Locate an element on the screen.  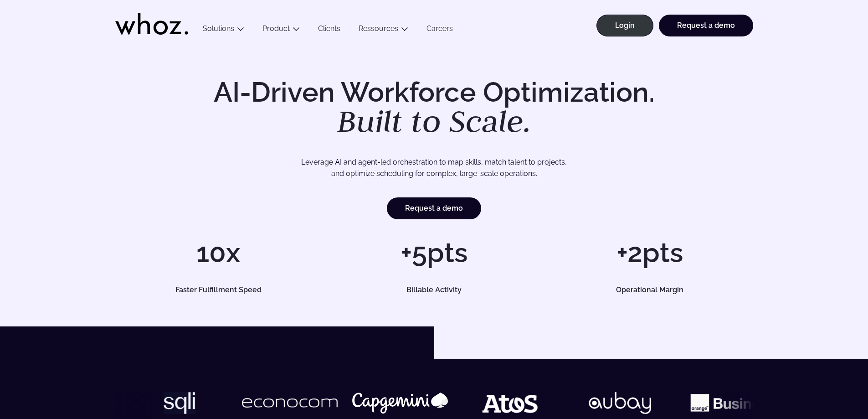
button: Ressources is located at coordinates (383, 30).